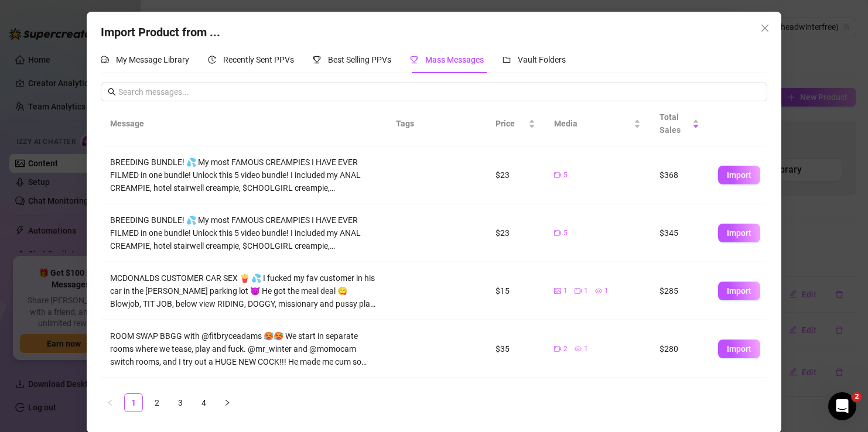  I want to click on span: Close, so click(765, 28).